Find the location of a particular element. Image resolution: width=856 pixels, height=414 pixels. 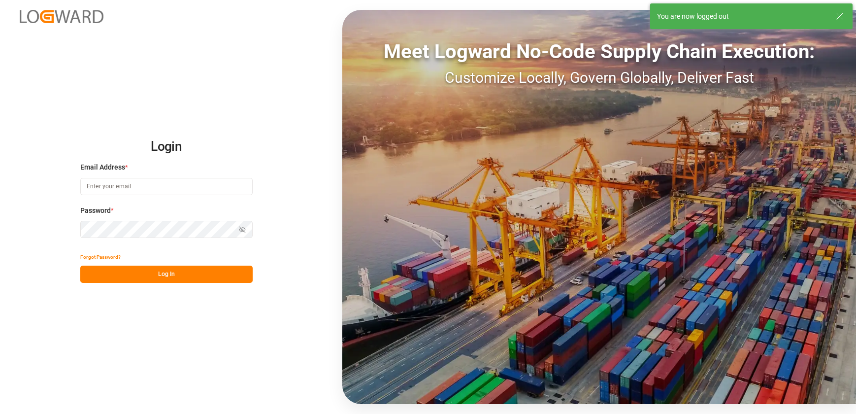

input: Enter your email is located at coordinates (166, 186).